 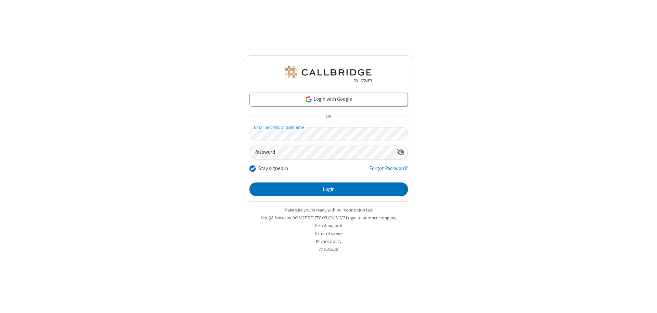 I want to click on img: google-icon.png, so click(x=309, y=100).